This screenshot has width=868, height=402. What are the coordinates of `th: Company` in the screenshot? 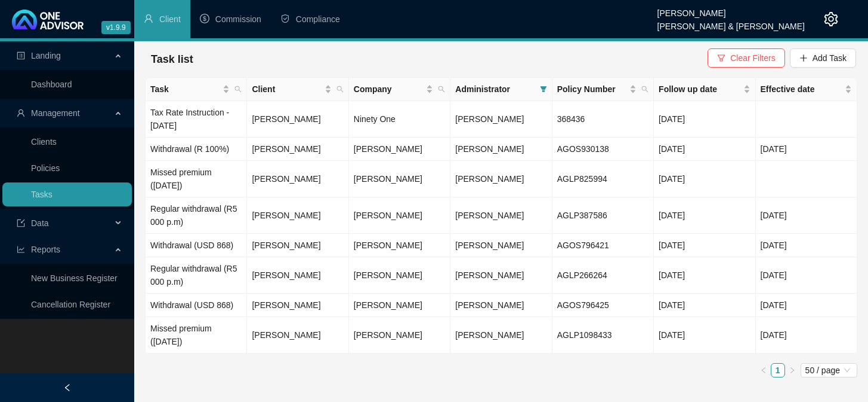 It's located at (400, 89).